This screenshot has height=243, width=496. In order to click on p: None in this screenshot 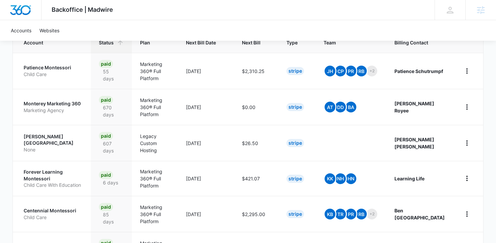, I will do `click(53, 150)`.